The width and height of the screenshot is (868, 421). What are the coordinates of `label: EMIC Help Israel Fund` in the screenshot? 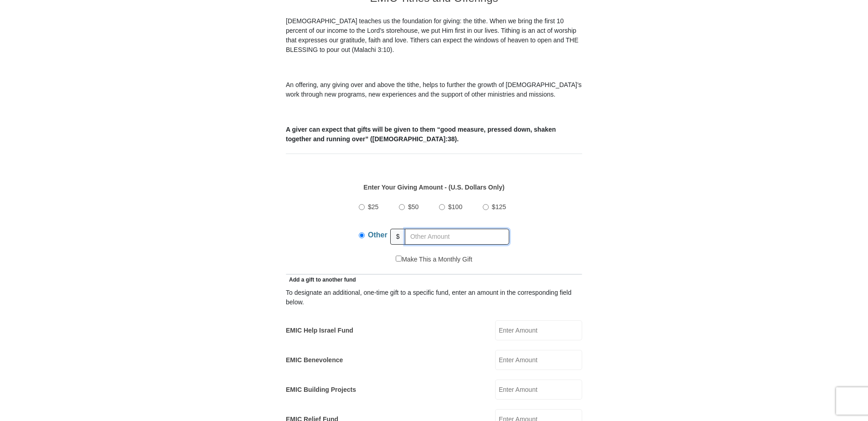 It's located at (319, 330).